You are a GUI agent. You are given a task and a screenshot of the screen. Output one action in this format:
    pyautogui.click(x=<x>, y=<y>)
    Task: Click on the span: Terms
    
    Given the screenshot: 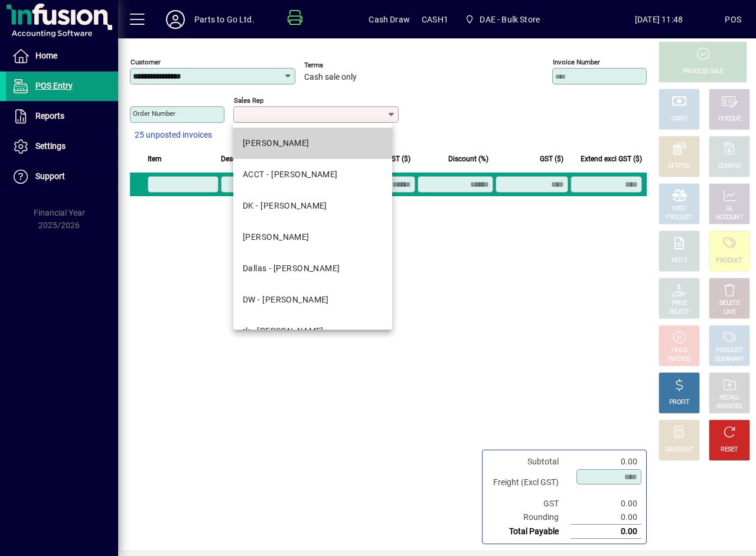 What is the action you would take?
    pyautogui.click(x=340, y=65)
    